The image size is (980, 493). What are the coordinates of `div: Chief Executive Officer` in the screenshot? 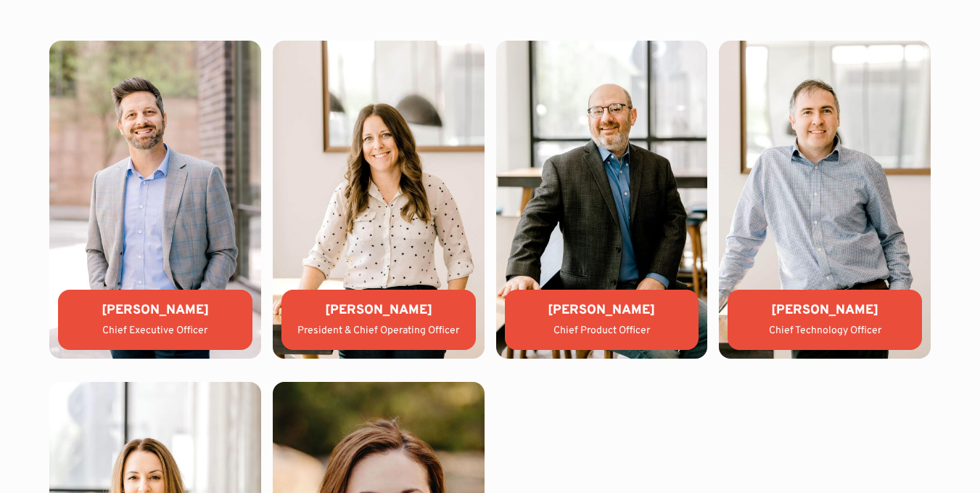 It's located at (155, 331).